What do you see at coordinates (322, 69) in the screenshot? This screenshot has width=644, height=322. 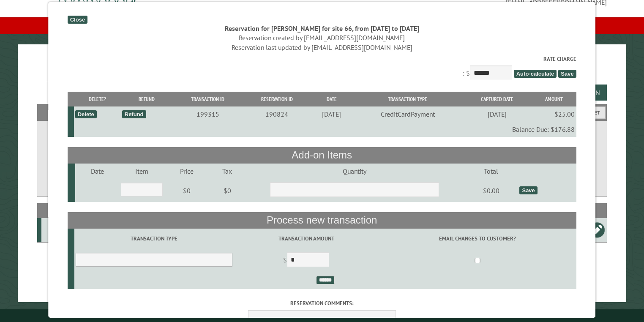 I see `h1: Reservations` at bounding box center [322, 69].